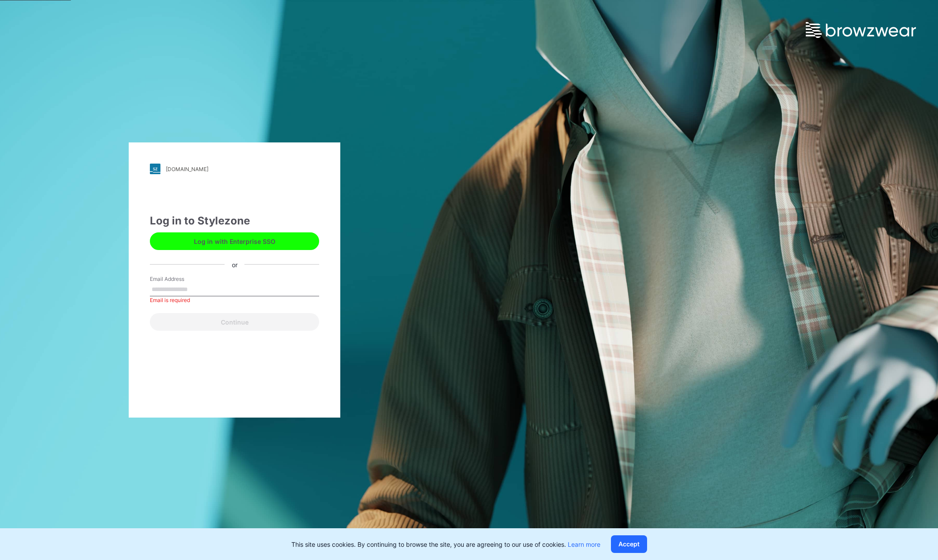 The height and width of the screenshot is (560, 938). I want to click on img: stylezone-logo.562084cfcfab977791bfbf7441f1a819.svg, so click(155, 169).